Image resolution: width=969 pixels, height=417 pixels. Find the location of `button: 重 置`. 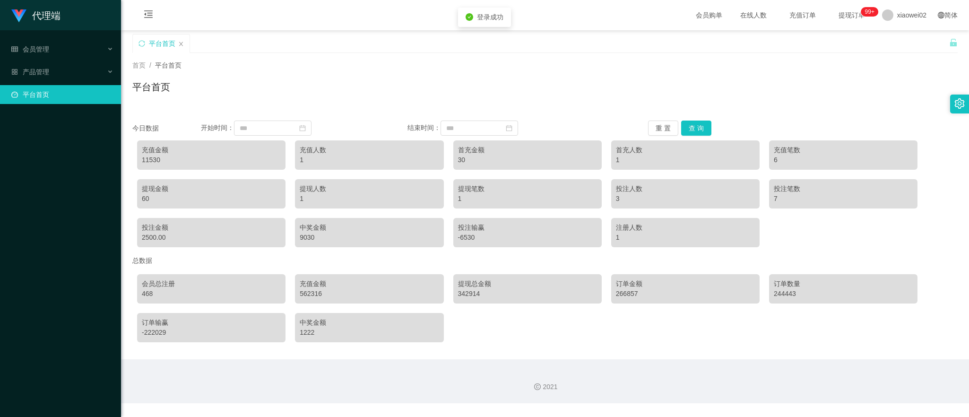

button: 重 置 is located at coordinates (663, 128).